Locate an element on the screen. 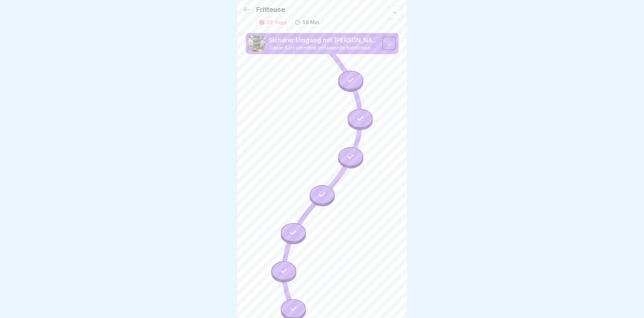 This screenshot has height=318, width=644. div: 29 Tage is located at coordinates (276, 22).